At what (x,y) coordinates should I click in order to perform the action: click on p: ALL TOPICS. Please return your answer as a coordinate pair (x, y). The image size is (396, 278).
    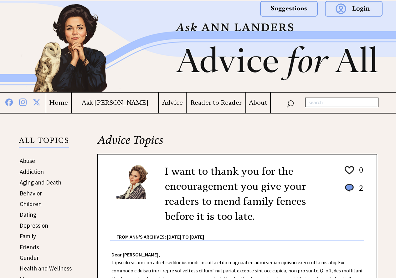
    Looking at the image, I should click on (44, 142).